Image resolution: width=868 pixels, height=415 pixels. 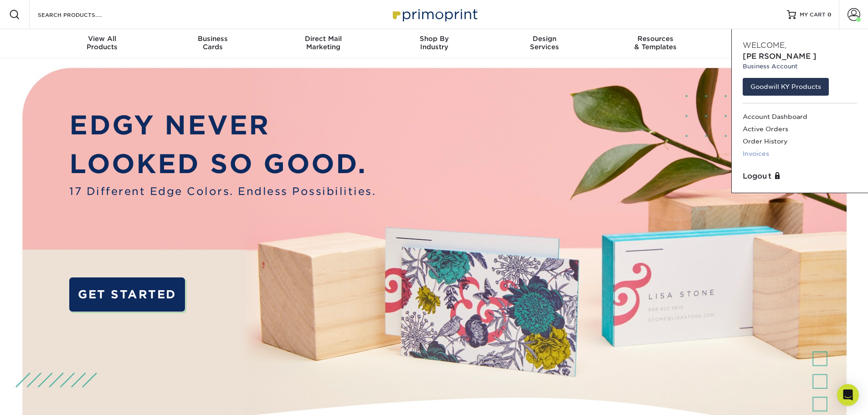 I want to click on span: Resources, so click(x=655, y=39).